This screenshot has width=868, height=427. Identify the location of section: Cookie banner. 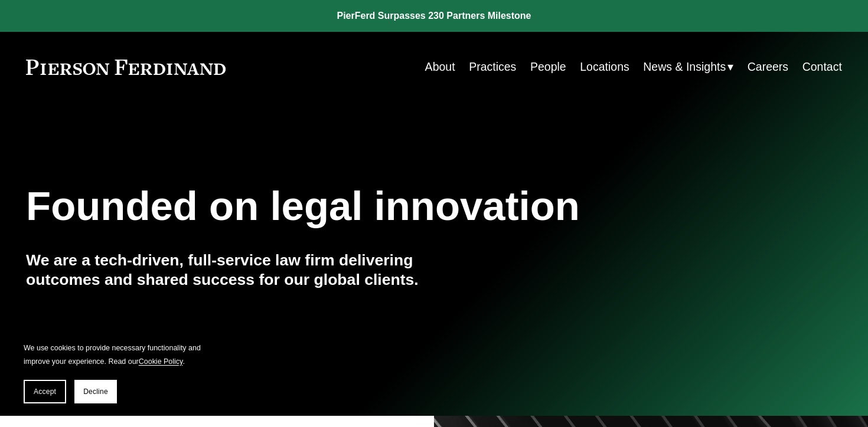
(118, 372).